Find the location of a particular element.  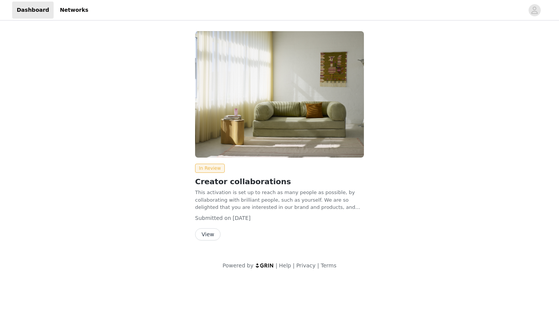

p: This activation is set up to reach as many people as possible, by collaborating with brilliant pe... is located at coordinates (280, 200).